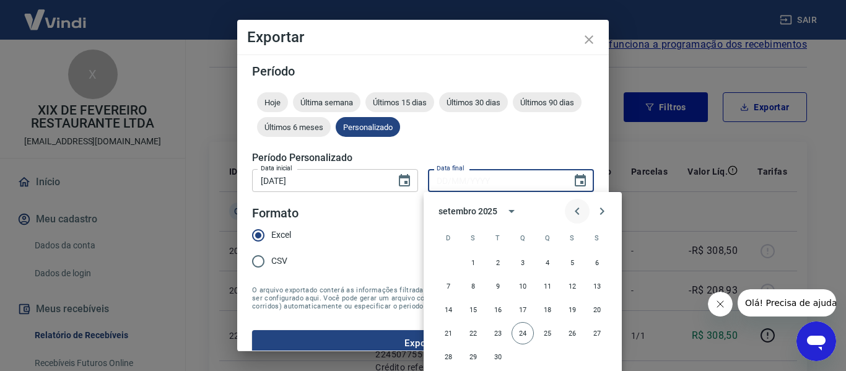  I want to click on div: Últimos 6 meses, so click(294, 127).